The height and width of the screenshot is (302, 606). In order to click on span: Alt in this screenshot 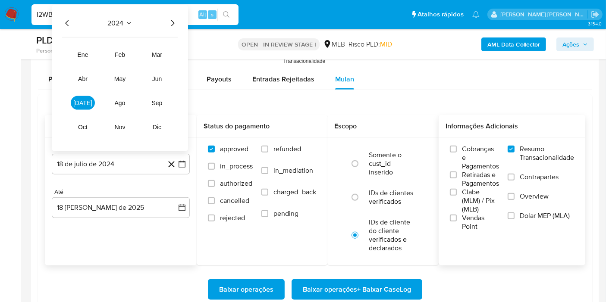, I will do `click(203, 14)`.